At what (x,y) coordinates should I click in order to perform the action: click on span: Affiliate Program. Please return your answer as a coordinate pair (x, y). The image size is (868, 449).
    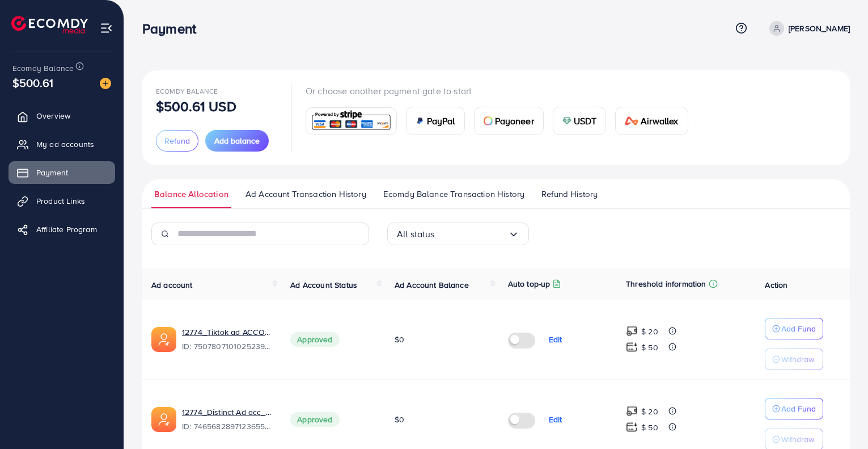
    Looking at the image, I should click on (67, 229).